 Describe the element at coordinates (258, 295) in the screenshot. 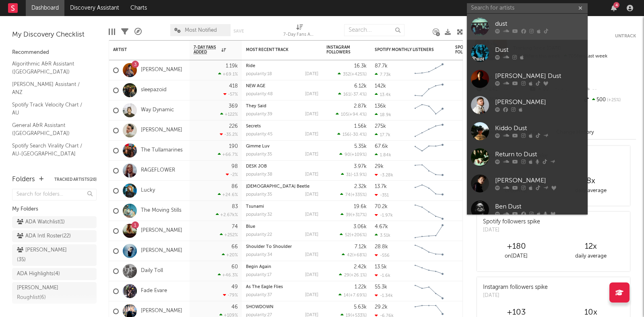

I see `div: popularity: 37` at that location.